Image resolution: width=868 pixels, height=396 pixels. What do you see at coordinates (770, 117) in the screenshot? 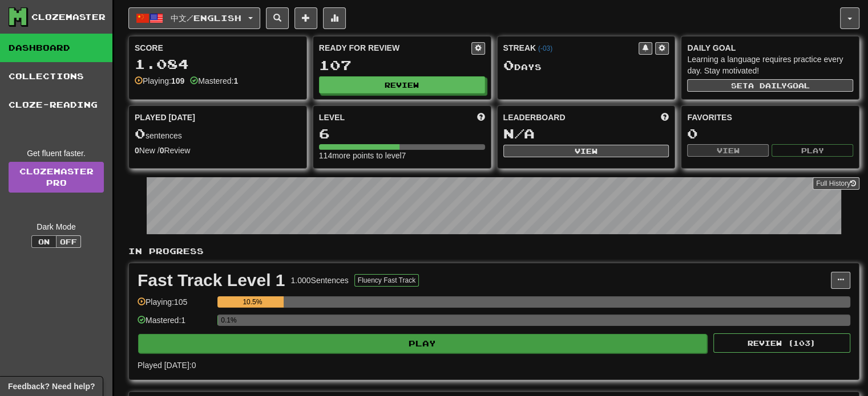
I see `div: Favorites` at bounding box center [770, 117].